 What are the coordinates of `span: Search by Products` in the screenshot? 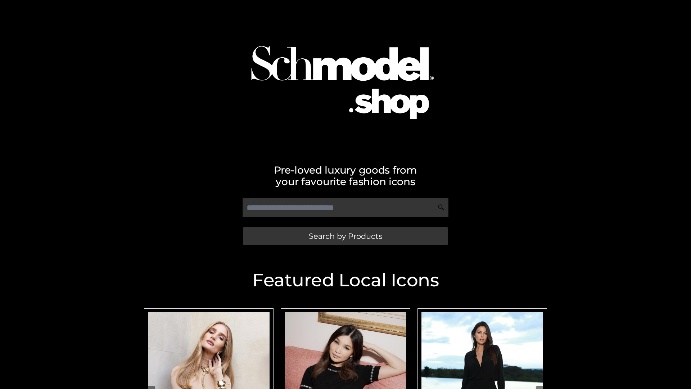 It's located at (346, 236).